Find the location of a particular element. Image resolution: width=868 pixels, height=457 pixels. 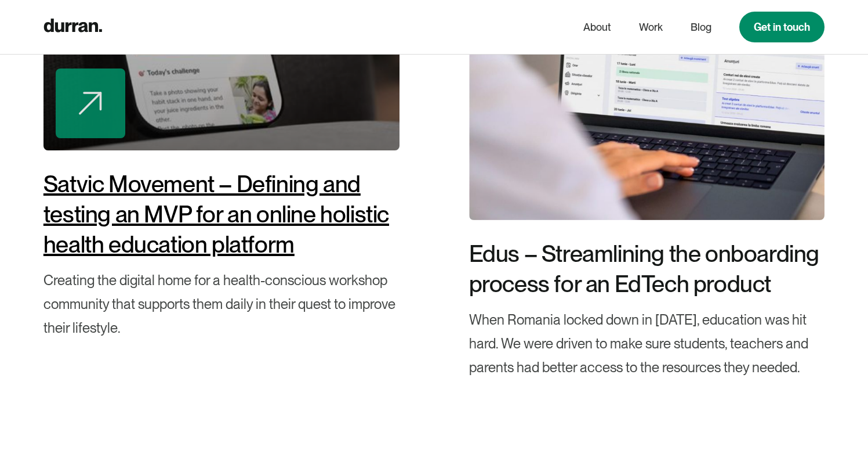

div: Creating the digital home for a health-conscious workshop community that supports them daily in t... is located at coordinates (221, 304).